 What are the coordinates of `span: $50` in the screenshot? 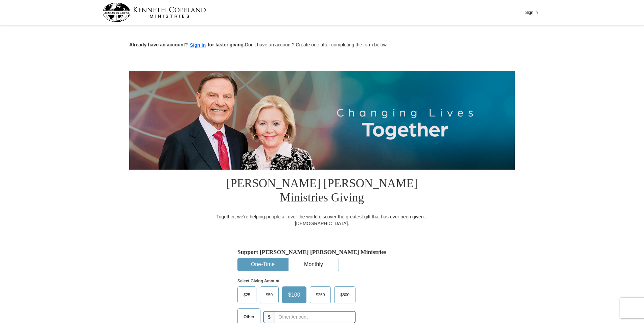 It's located at (269, 295).